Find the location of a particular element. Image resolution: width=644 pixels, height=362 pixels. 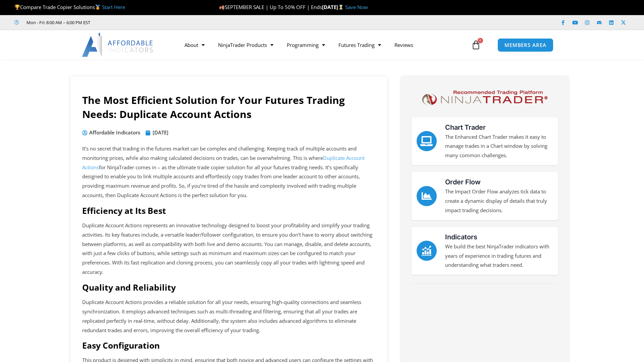

a: 0 is located at coordinates (476, 45).